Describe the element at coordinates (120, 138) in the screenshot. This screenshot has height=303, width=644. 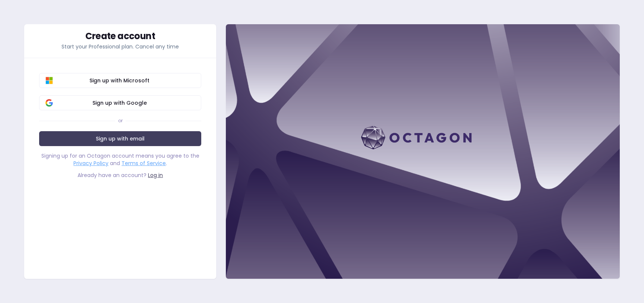
I see `a: Sign up with email` at that location.